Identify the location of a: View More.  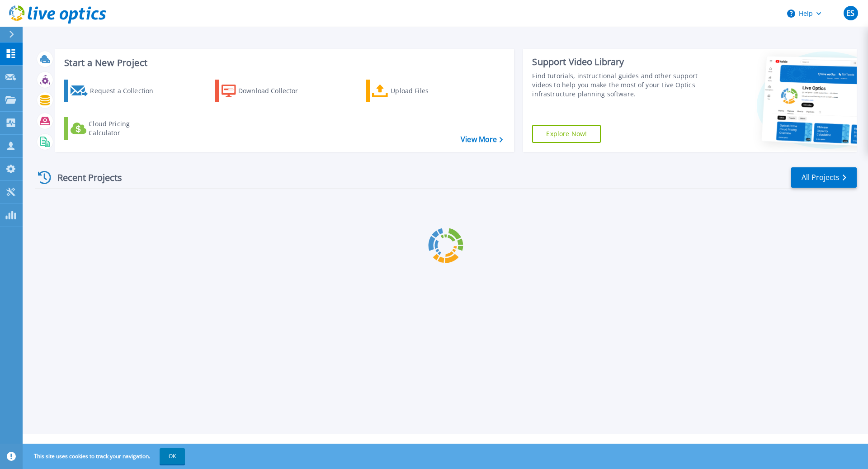
(481, 139).